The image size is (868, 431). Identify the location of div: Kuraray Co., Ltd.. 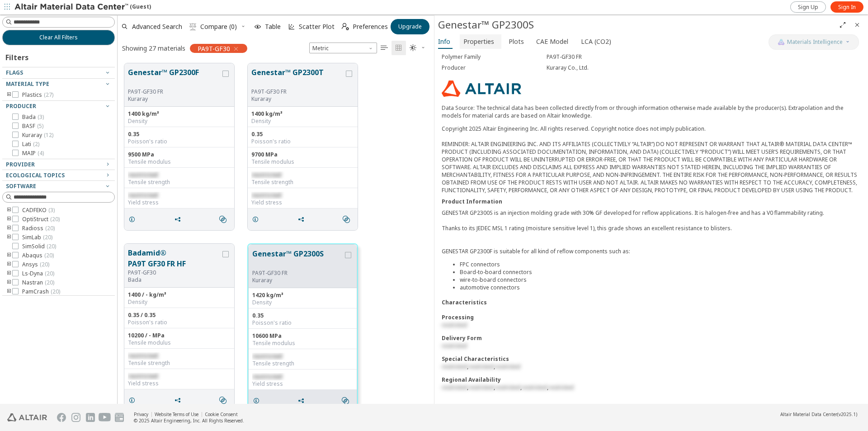
(704, 68).